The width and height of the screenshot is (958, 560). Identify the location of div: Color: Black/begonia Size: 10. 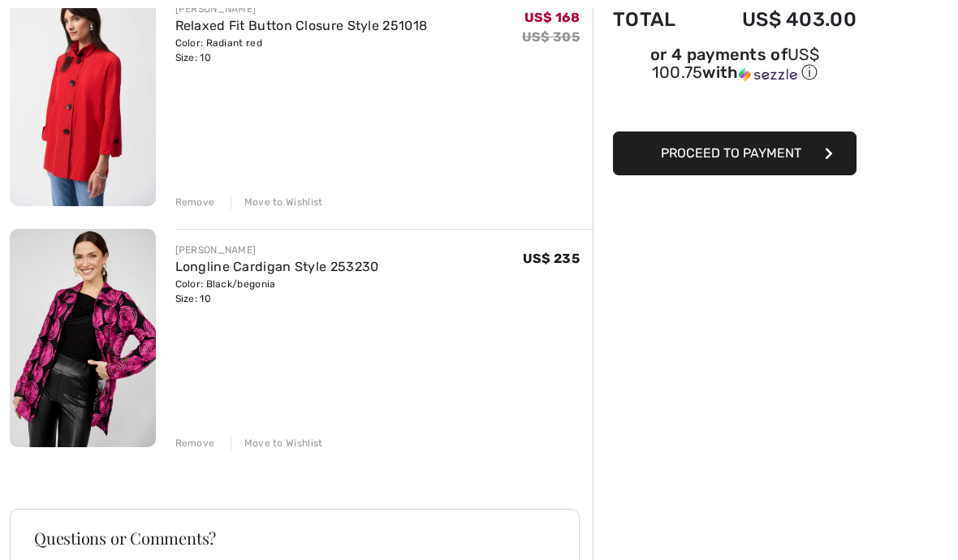
(277, 292).